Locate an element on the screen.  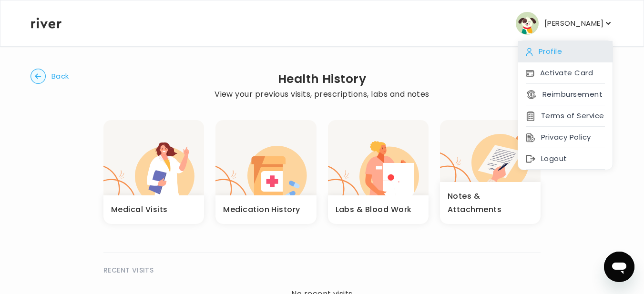
h3: Medical Visits is located at coordinates (139, 209).